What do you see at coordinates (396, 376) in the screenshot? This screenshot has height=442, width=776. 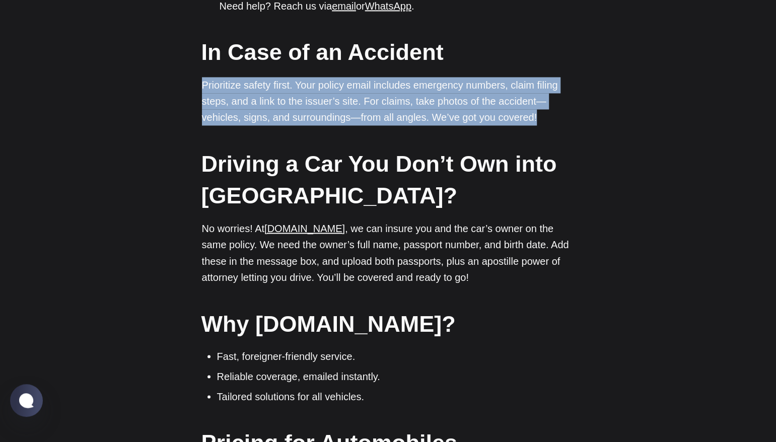 I see `li: Reliable coverage, emailed instantly.` at bounding box center [396, 376].